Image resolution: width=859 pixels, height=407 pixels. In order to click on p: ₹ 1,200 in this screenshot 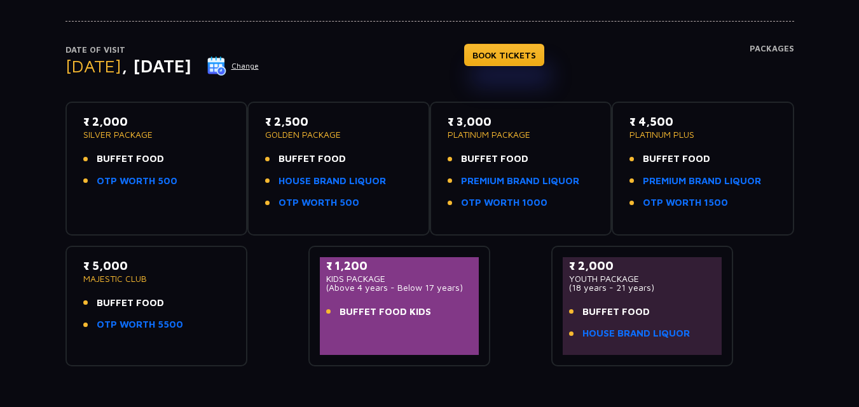, I will do `click(399, 266)`.